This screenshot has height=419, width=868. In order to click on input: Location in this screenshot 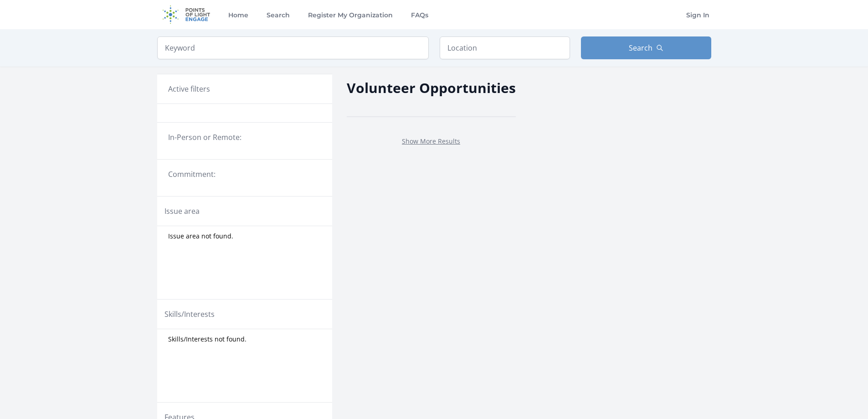, I will do `click(504, 48)`.